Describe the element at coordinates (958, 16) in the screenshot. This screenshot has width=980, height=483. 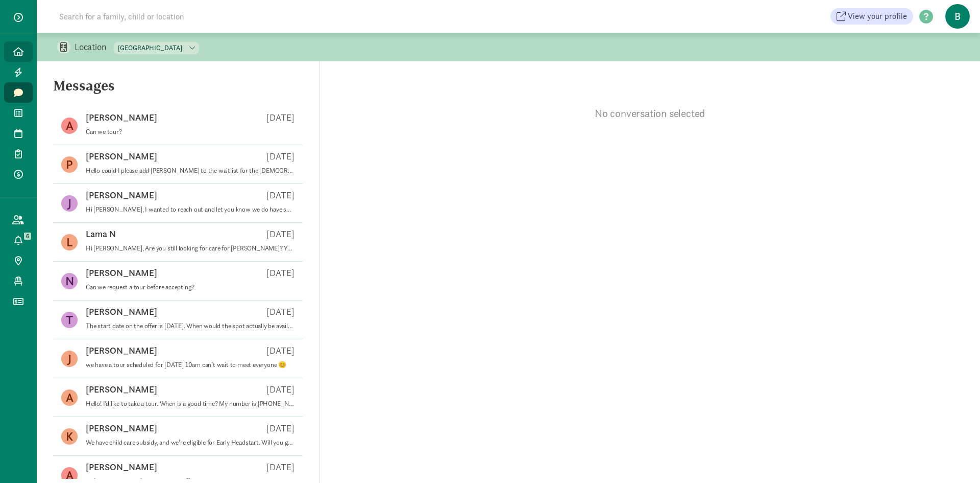
I see `span: B` at that location.